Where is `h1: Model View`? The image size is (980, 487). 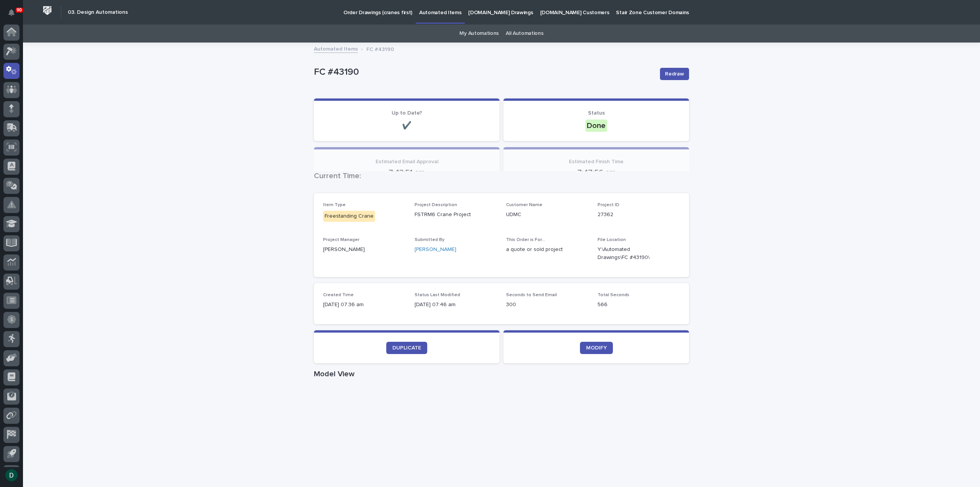
h1: Model View is located at coordinates (502, 374).